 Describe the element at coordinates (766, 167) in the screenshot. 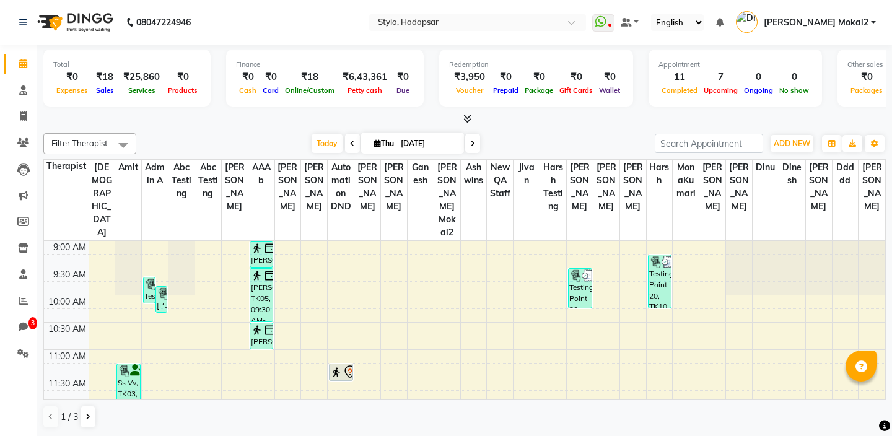

I see `span: dinu` at that location.